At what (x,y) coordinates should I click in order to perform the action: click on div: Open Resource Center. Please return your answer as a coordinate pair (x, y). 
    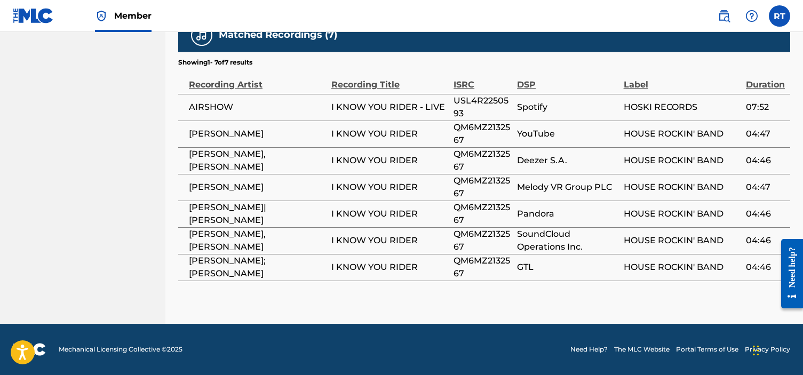
    Looking at the image, I should click on (19, 43).